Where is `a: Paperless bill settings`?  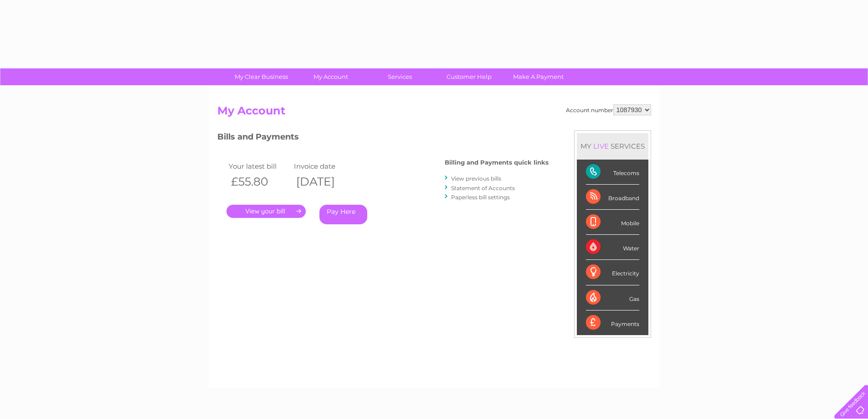 a: Paperless bill settings is located at coordinates (480, 197).